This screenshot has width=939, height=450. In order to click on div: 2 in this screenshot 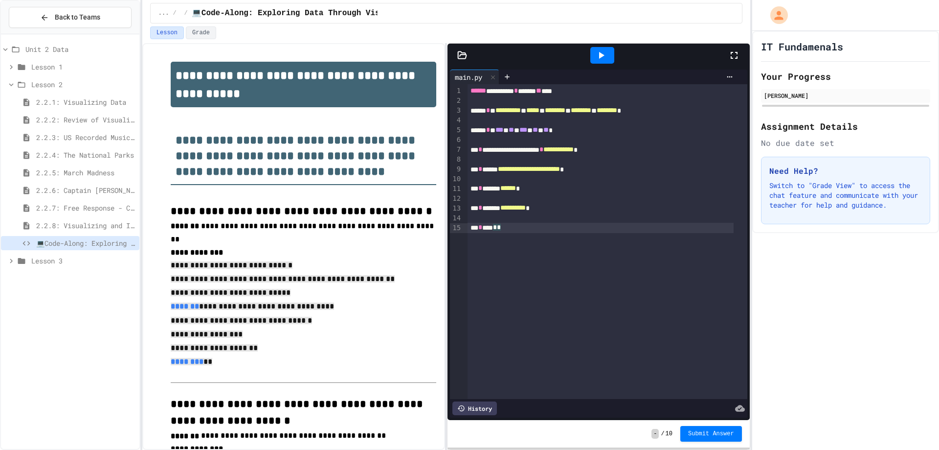, I will do `click(456, 101)`.